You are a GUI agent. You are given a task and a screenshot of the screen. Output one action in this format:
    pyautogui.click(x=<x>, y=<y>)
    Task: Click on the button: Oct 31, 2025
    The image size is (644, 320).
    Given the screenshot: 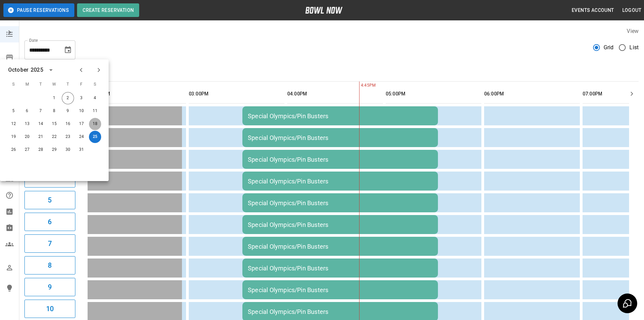 What is the action you would take?
    pyautogui.click(x=82, y=150)
    